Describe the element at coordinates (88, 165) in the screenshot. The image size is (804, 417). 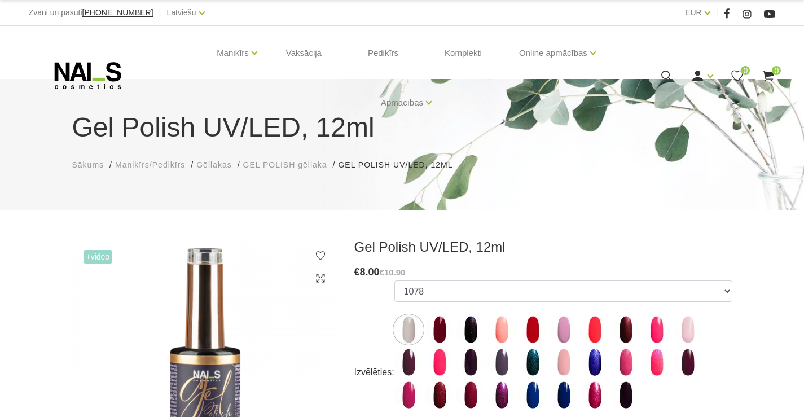
I see `span: Sākums` at that location.